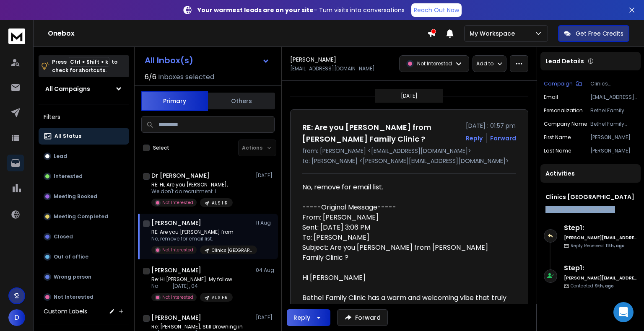 Image resolution: width=644 pixels, height=331 pixels. Describe the element at coordinates (84, 197) in the screenshot. I see `button: Meeting Booked` at that location.